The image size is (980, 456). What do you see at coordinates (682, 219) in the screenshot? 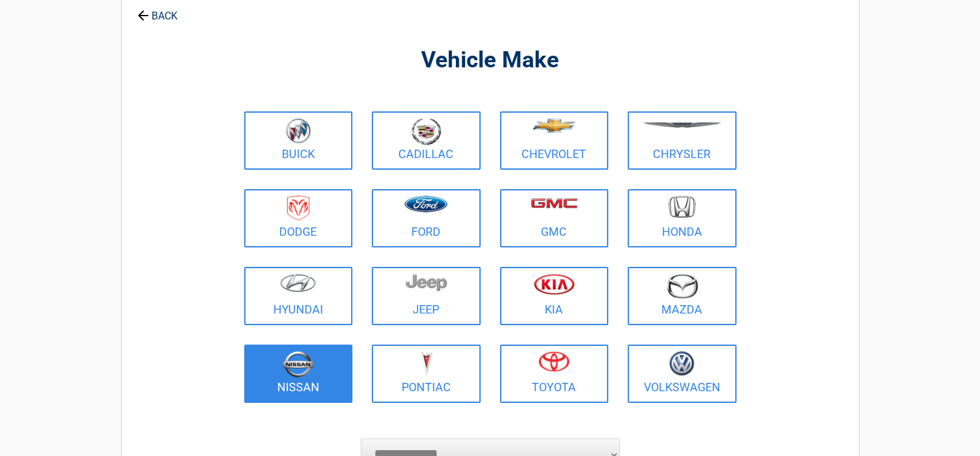
I see `a: Honda` at bounding box center [682, 219].